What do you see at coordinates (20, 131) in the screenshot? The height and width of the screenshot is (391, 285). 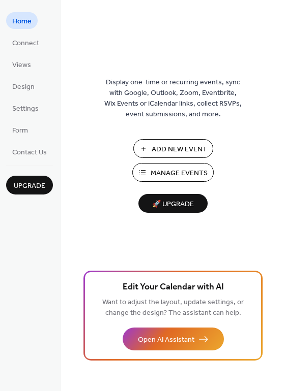 I see `span: Form` at bounding box center [20, 131].